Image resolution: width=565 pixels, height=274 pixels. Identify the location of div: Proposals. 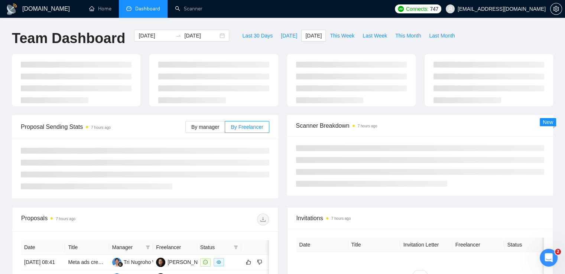
(83, 219).